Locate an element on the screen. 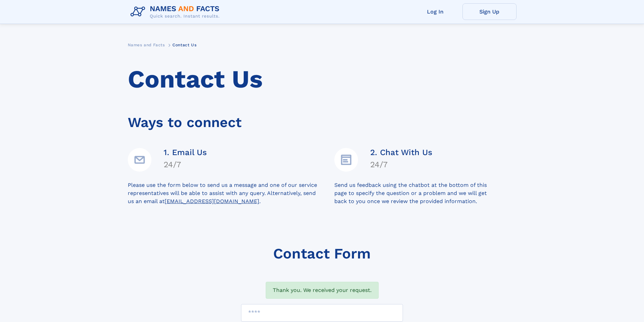  a: Names and Facts is located at coordinates (146, 44).